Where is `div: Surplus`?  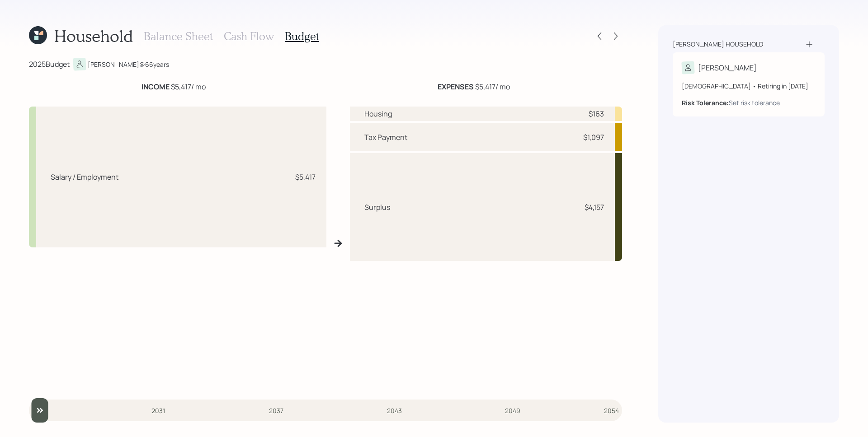
div: Surplus is located at coordinates (377, 208).